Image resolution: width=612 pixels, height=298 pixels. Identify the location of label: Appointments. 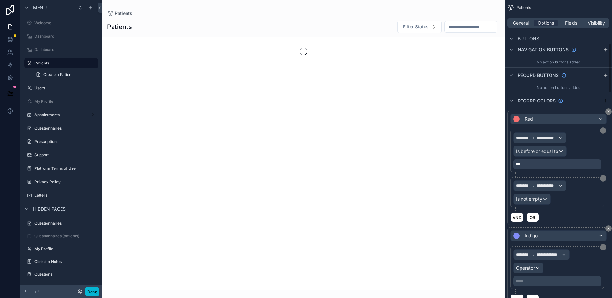
(61, 115).